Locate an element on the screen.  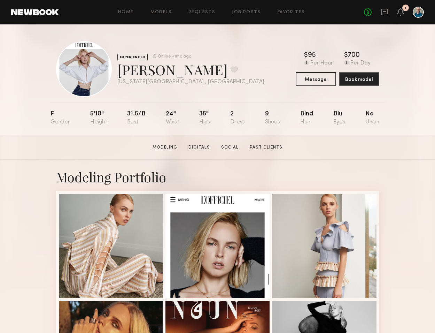
button: Message is located at coordinates (316, 79).